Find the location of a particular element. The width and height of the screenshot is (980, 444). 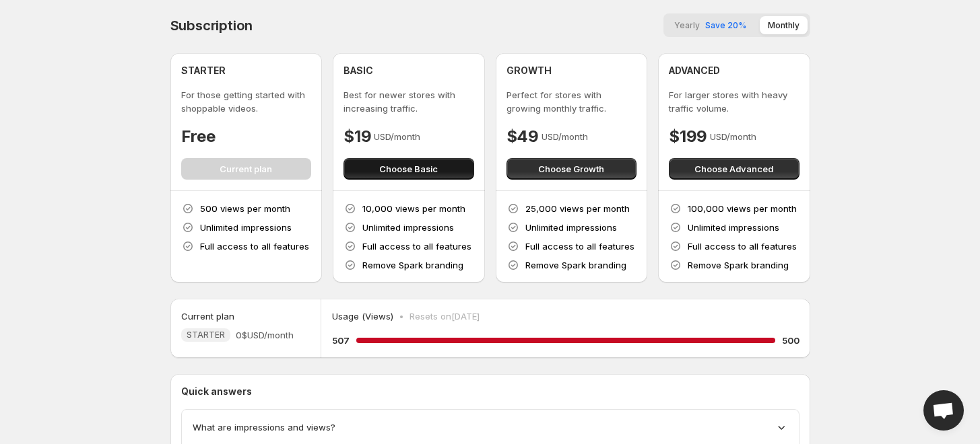

h4: Subscription is located at coordinates (212, 25).